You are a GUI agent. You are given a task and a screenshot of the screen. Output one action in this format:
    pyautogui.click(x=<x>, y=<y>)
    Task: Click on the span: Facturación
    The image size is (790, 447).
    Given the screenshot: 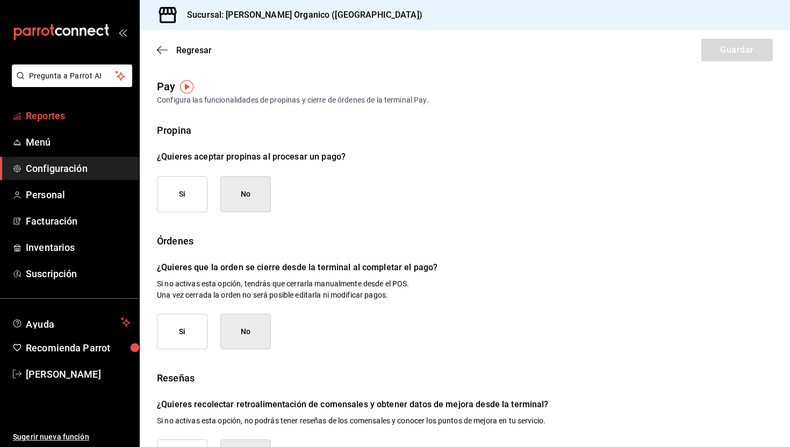 What is the action you would take?
    pyautogui.click(x=78, y=221)
    